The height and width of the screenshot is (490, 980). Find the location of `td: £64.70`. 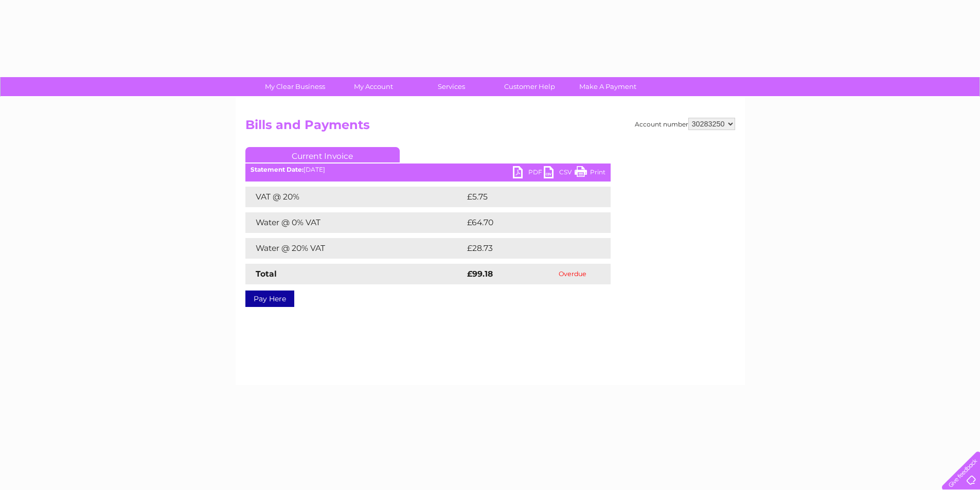

td: £64.70 is located at coordinates (527, 222).